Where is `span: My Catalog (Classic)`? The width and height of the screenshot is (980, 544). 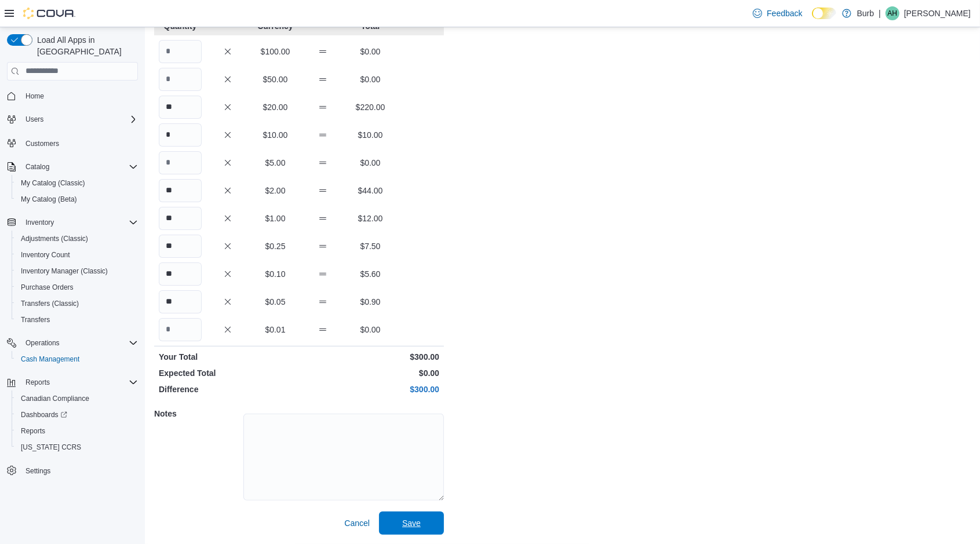
span: My Catalog (Classic) is located at coordinates (53, 183).